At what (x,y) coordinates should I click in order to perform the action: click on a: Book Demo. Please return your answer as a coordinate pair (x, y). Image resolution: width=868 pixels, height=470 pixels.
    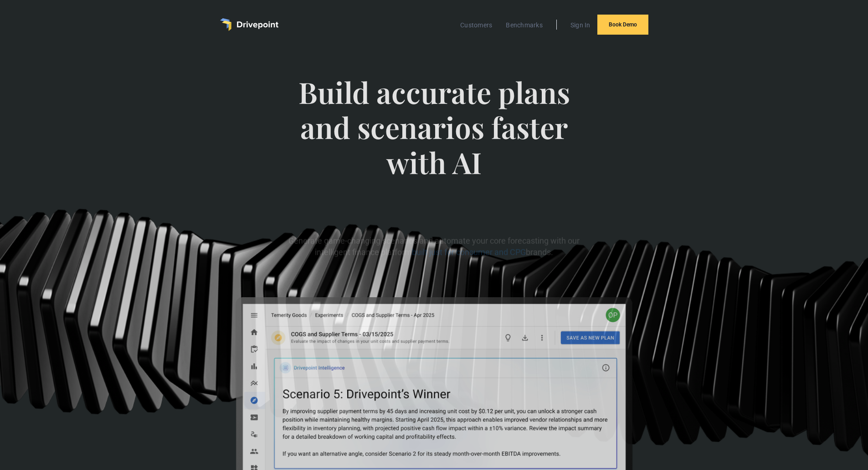
    Looking at the image, I should click on (623, 25).